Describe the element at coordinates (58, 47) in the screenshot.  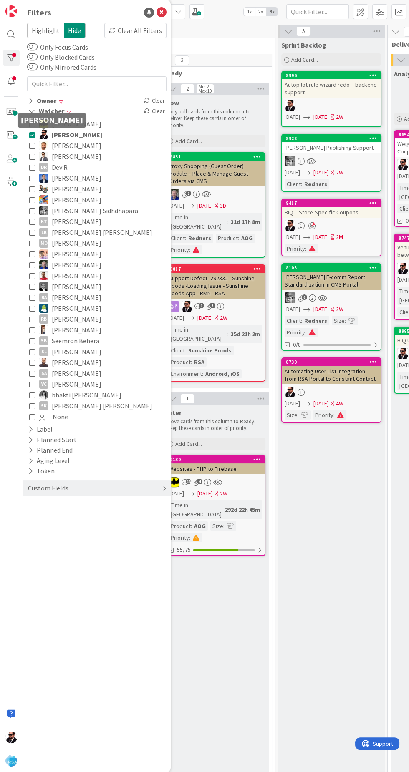
I see `label: Only Focus Cards` at that location.